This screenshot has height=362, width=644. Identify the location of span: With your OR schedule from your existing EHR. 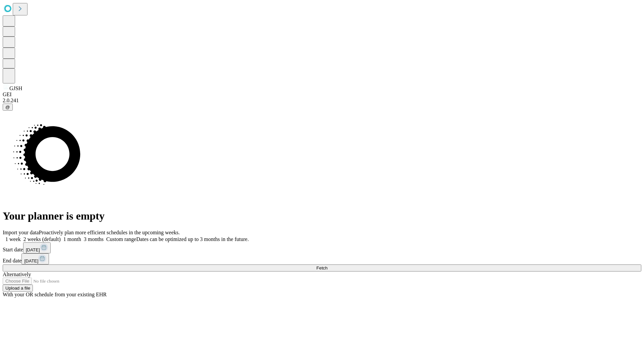
(55, 294).